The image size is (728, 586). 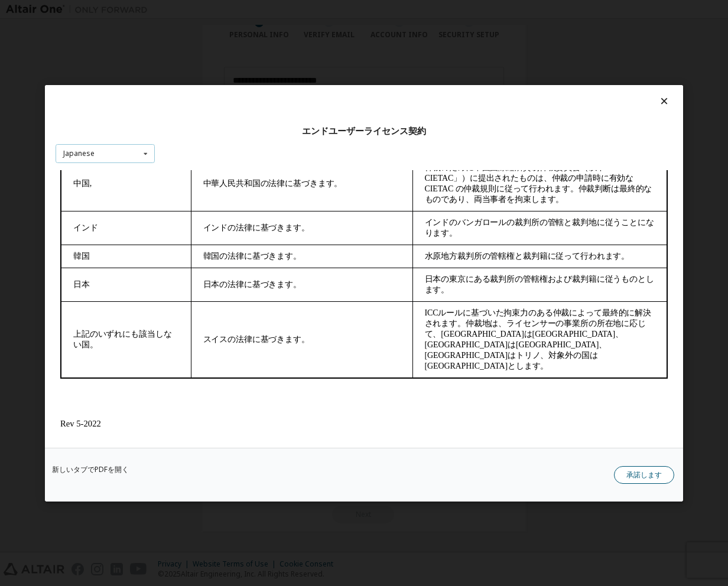 I want to click on div: Japanese, so click(x=79, y=154).